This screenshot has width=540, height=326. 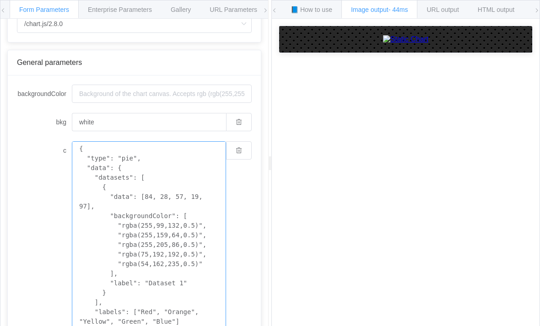 What do you see at coordinates (233, 10) in the screenshot?
I see `span: URL Parameters` at bounding box center [233, 10].